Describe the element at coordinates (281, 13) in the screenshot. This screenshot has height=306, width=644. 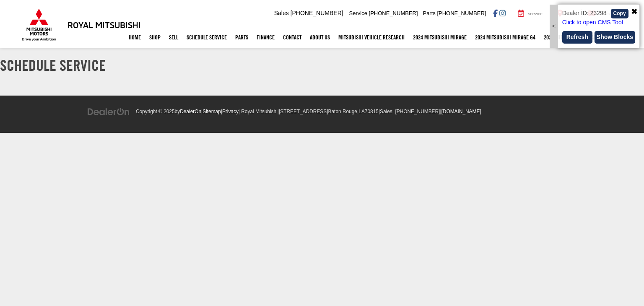
I see `span: Sales` at that location.